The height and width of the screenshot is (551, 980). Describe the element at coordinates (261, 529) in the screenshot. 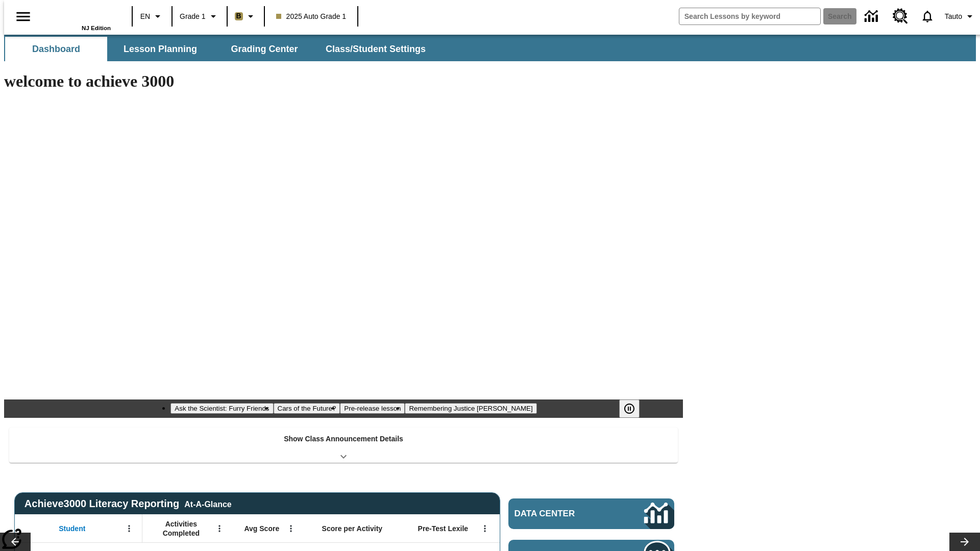

I see `span: Avg Score` at that location.